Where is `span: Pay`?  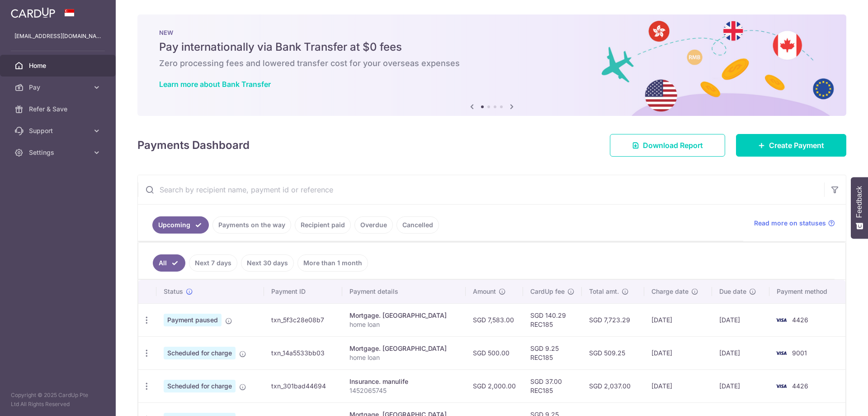
span: Pay is located at coordinates (59, 88).